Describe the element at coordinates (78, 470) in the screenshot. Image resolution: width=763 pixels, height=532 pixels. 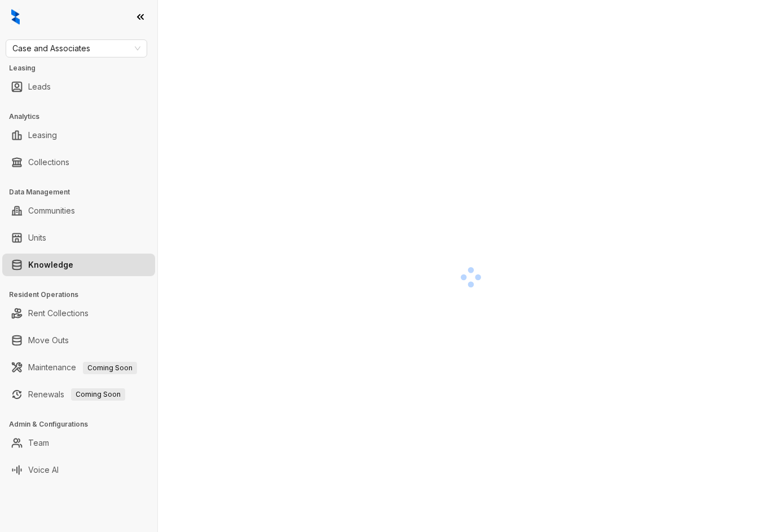
I see `li: Voice AI` at that location.